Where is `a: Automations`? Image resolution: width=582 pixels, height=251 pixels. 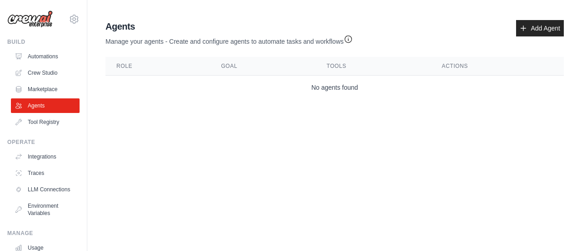
a: Automations is located at coordinates (45, 56).